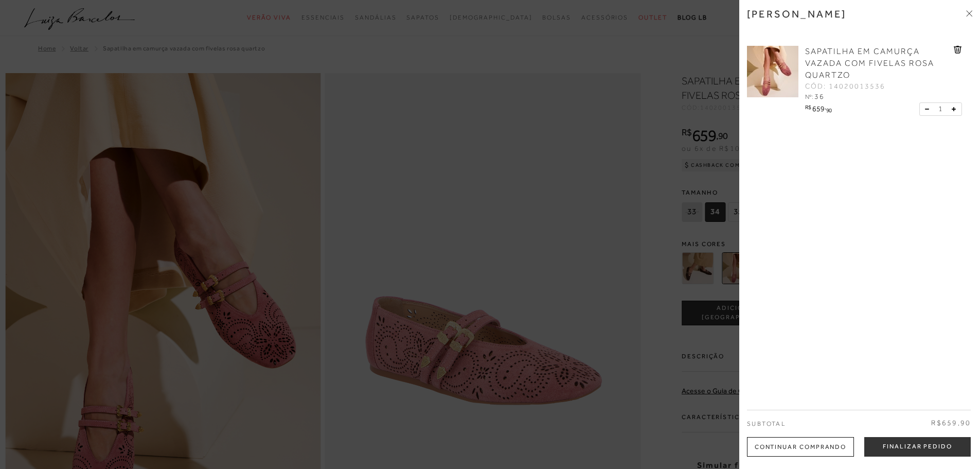 The width and height of the screenshot is (980, 469). Describe the element at coordinates (870, 63) in the screenshot. I see `span: SAPATILHA EM CAMURÇA VAZADA COM FIVELAS ROSA QUARTZO` at that location.